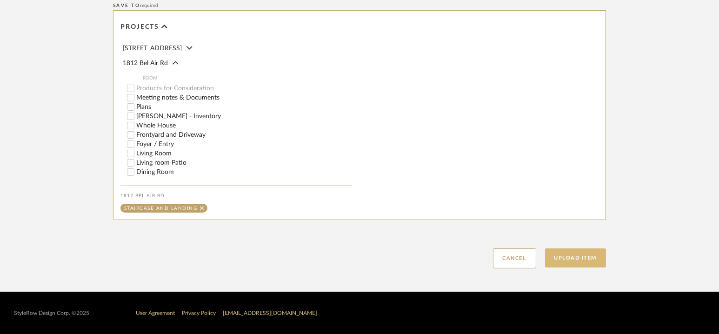 The width and height of the screenshot is (719, 334). What do you see at coordinates (52, 313) in the screenshot?
I see `div: StyleRow Design Corp. ©2025` at bounding box center [52, 313].